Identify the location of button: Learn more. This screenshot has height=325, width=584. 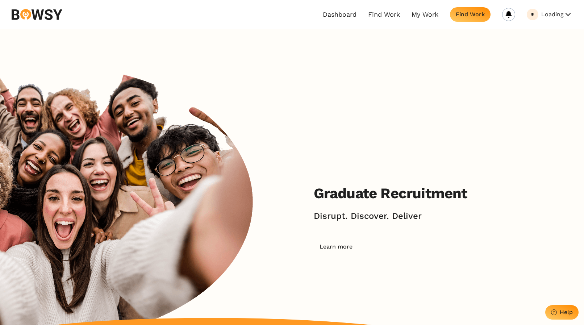
(336, 246).